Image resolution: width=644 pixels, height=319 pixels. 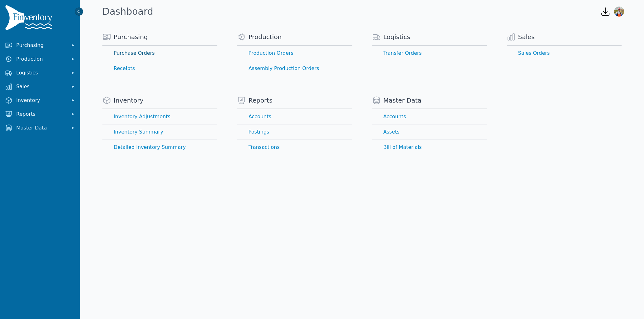 I want to click on a: Detailed Inventory Summary, so click(x=160, y=147).